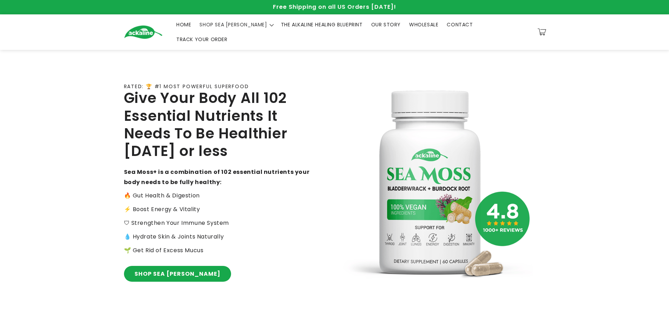  What do you see at coordinates (386, 25) in the screenshot?
I see `a: OUR STORY` at bounding box center [386, 25].